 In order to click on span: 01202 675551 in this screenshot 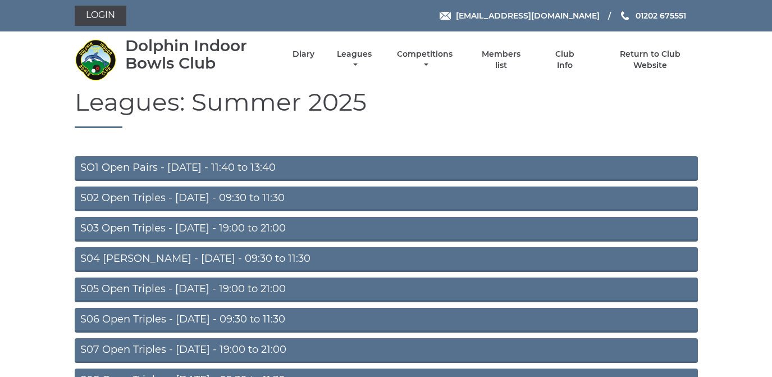, I will do `click(661, 16)`.